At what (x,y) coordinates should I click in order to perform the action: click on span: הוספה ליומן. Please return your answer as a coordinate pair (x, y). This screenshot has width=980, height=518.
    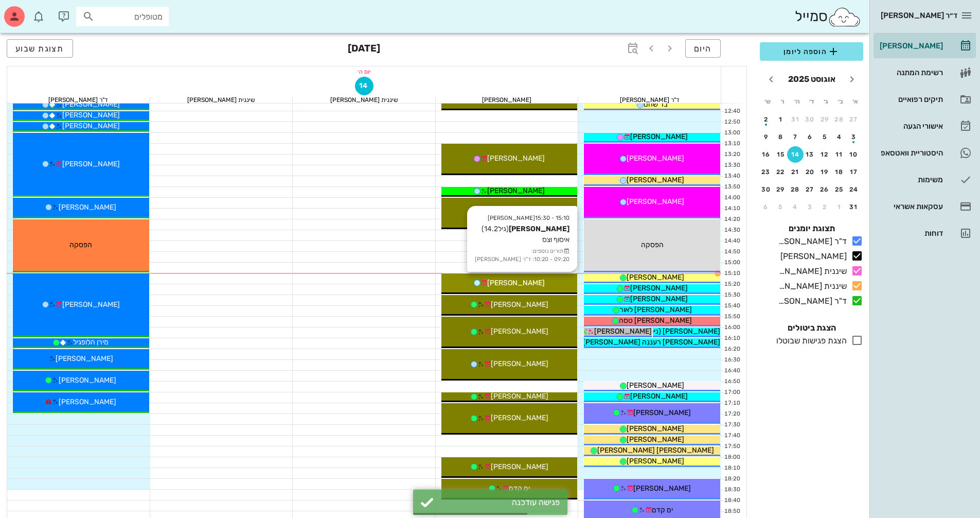
    Looking at the image, I should click on (811, 51).